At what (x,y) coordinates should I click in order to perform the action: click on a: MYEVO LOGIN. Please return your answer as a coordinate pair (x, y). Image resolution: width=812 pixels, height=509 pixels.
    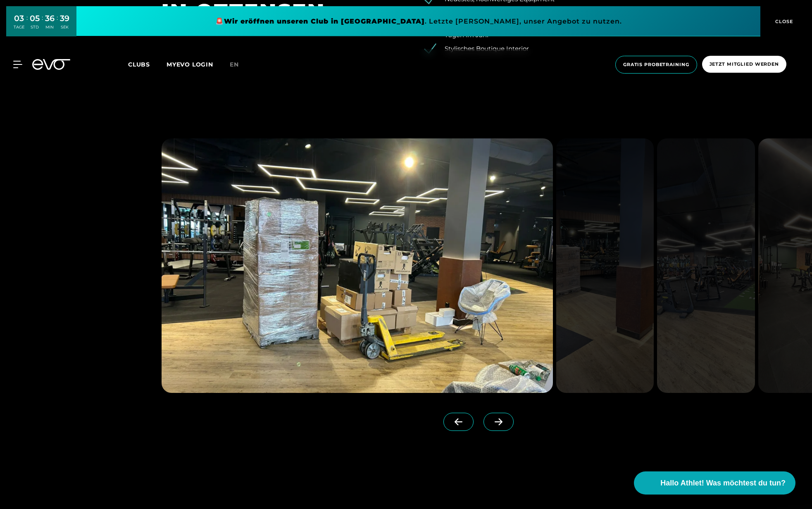
    Looking at the image, I should click on (189, 64).